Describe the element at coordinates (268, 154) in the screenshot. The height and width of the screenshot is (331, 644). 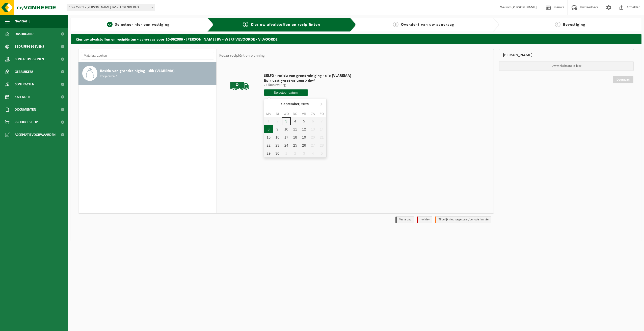
I see `div: 29` at that location.